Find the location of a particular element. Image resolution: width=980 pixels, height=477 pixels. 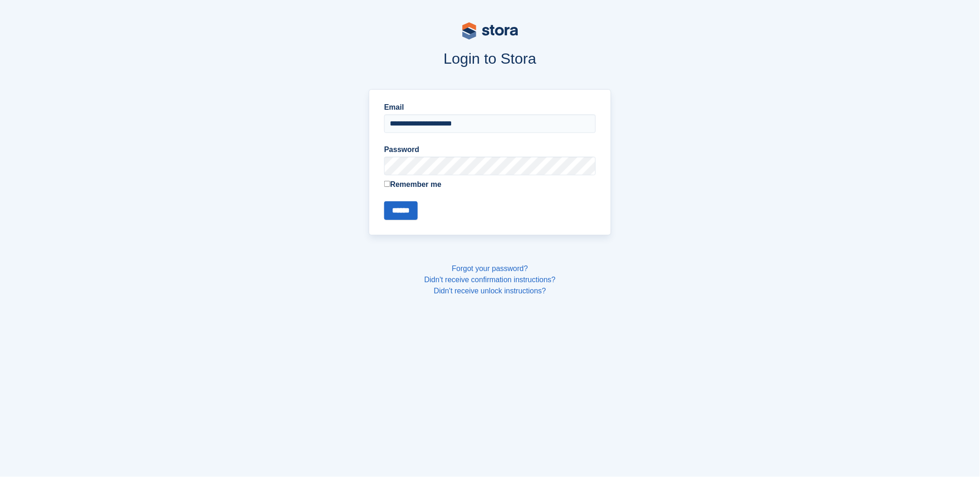

label: Remember me is located at coordinates (489, 185).